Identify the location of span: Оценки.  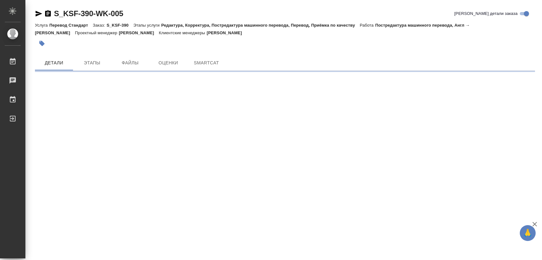
(168, 63).